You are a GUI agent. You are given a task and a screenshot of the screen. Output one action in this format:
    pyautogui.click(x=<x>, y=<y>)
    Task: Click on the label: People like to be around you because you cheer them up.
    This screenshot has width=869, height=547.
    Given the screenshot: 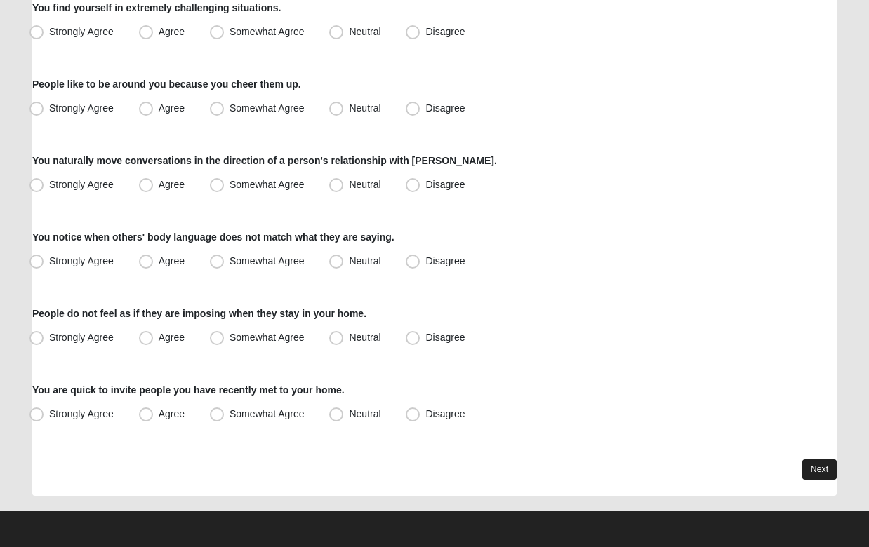 What is the action you would take?
    pyautogui.click(x=166, y=84)
    